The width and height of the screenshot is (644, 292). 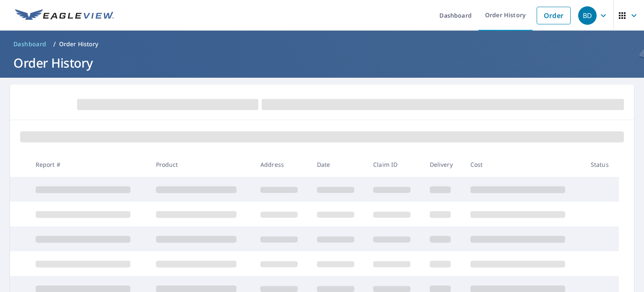 What do you see at coordinates (338, 165) in the screenshot?
I see `th: Date` at bounding box center [338, 165].